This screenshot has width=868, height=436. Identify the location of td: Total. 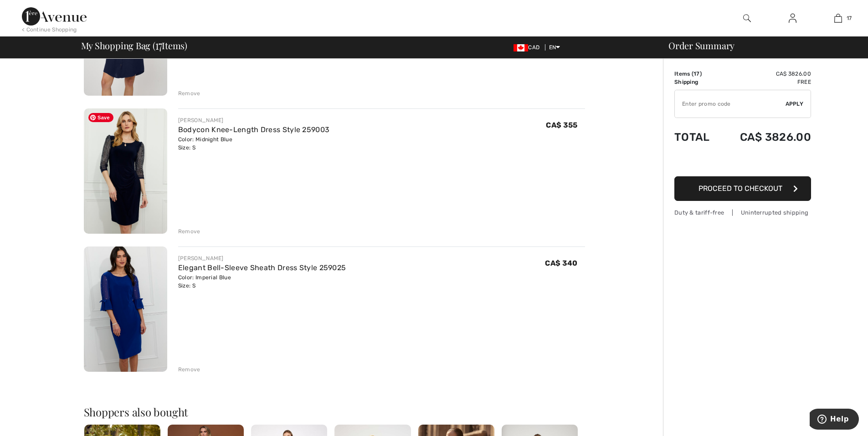
(697, 137).